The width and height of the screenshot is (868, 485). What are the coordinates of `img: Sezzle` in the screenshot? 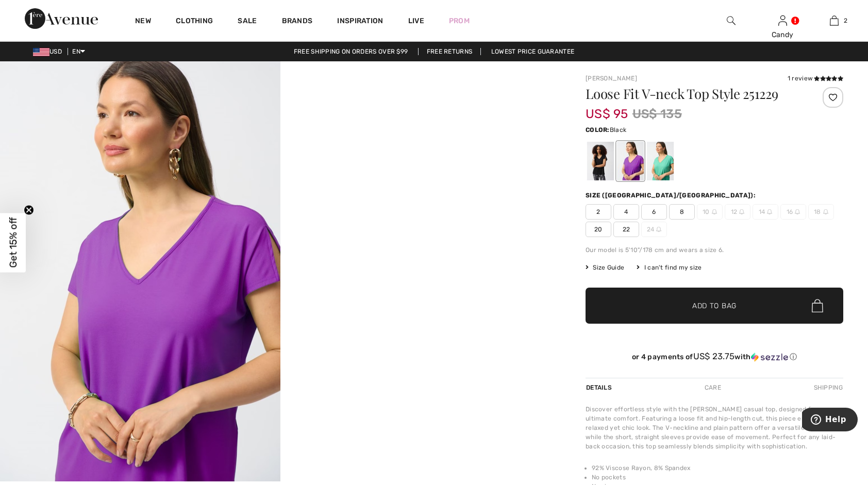 It's located at (770, 358).